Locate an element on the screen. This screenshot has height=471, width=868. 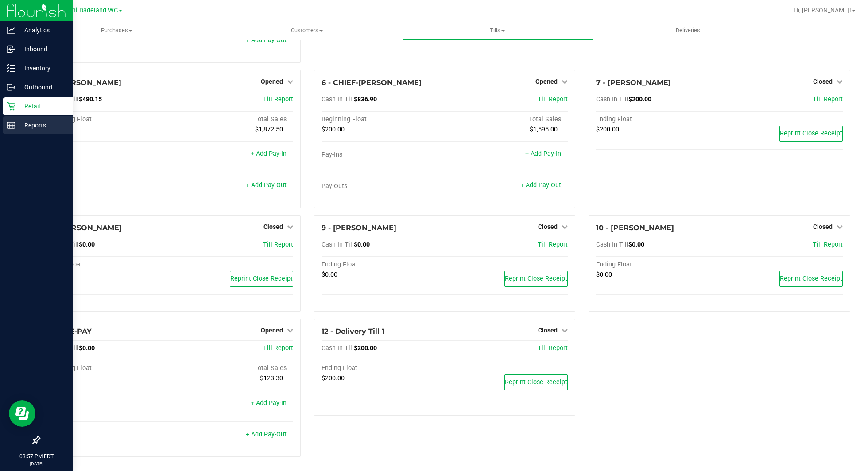
p: Outbound is located at coordinates (42, 87).